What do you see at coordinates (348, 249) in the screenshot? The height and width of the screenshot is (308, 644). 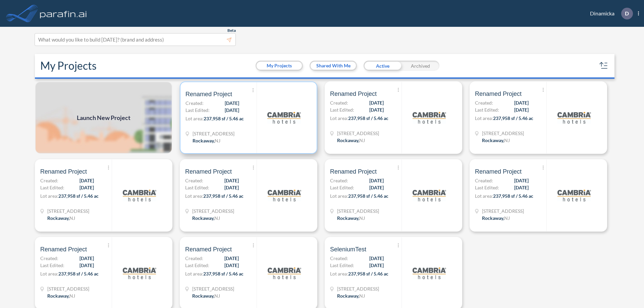 I see `span: SeleniumTest` at bounding box center [348, 249].